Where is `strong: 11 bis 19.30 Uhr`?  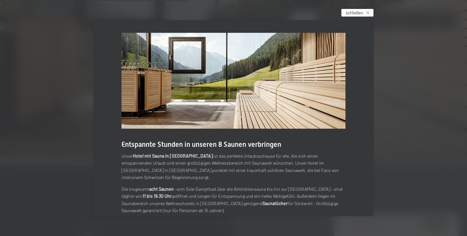 strong: 11 bis 19.30 Uhr is located at coordinates (157, 195).